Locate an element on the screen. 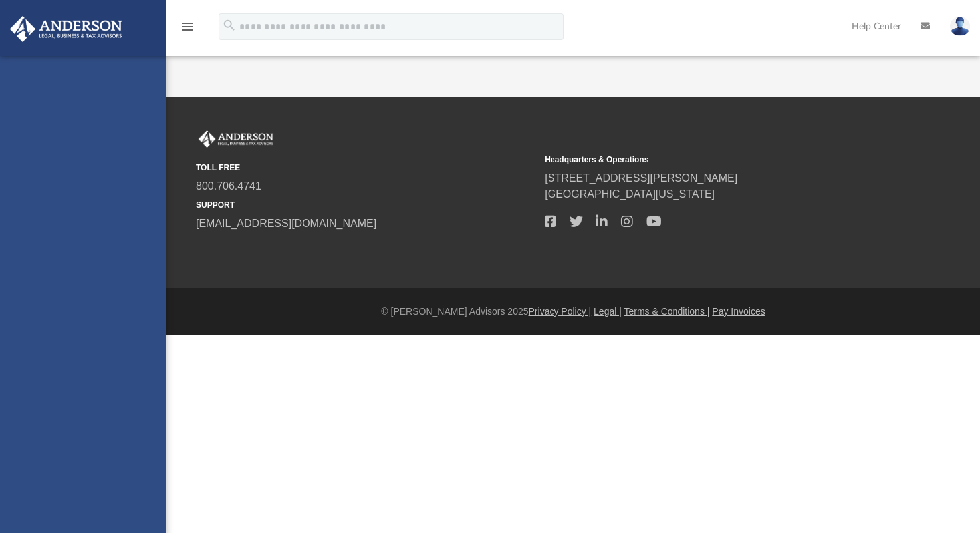 The height and width of the screenshot is (533, 980). small: TOLL FREE is located at coordinates (366, 167).